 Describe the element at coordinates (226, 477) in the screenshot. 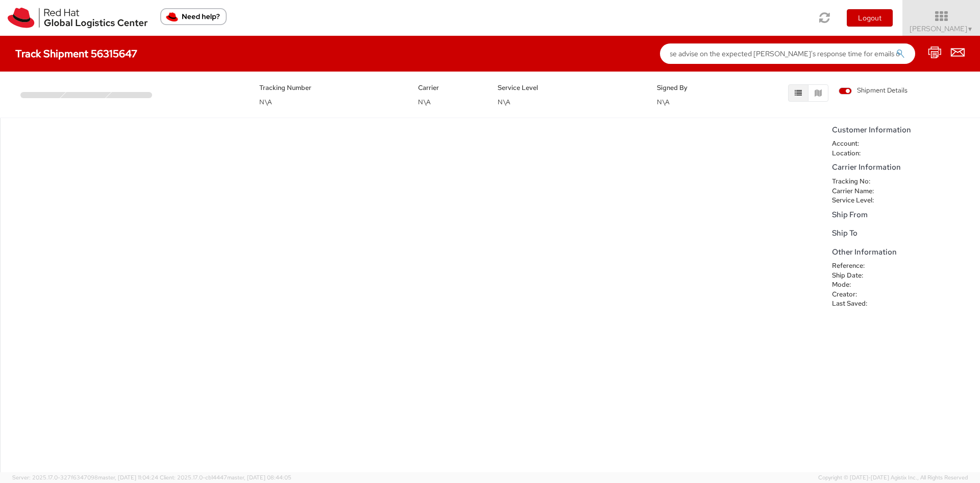

I see `span: Client: 2025.17.0-cb14447` at that location.